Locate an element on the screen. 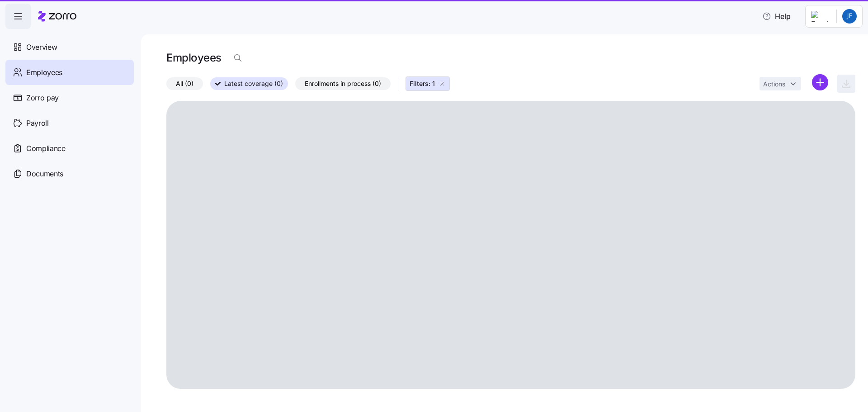 The height and width of the screenshot is (412, 868). span: Payroll is located at coordinates (38, 123).